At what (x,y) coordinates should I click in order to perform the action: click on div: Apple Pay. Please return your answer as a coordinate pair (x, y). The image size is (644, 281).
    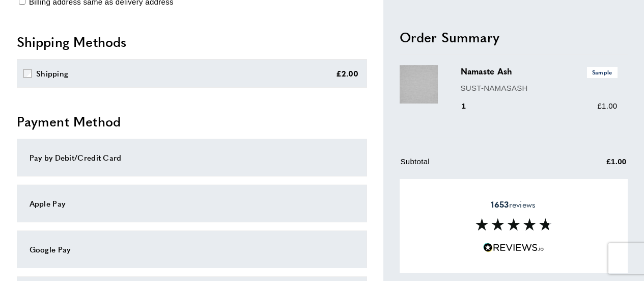
    Looking at the image, I should click on (192, 204).